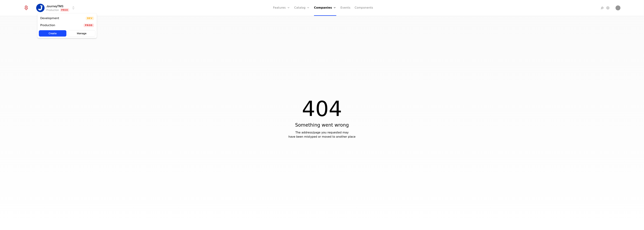  I want to click on div: Production, so click(47, 25).